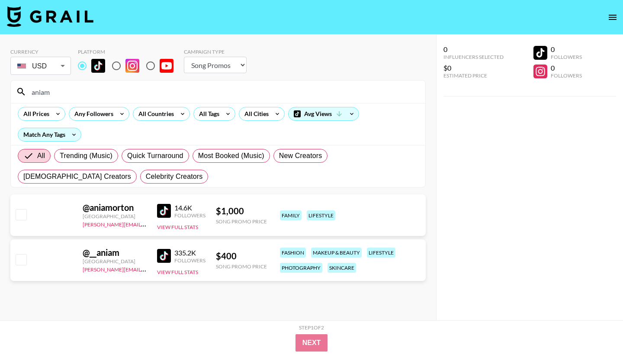  I want to click on div: USD, so click(41, 66).